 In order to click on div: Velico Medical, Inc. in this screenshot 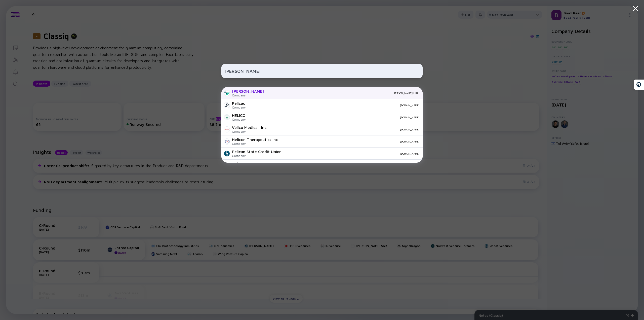, I will do `click(250, 128)`.